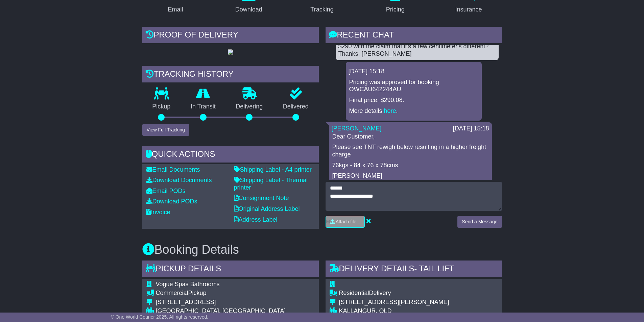  I want to click on a: Download Documents, so click(179, 180).